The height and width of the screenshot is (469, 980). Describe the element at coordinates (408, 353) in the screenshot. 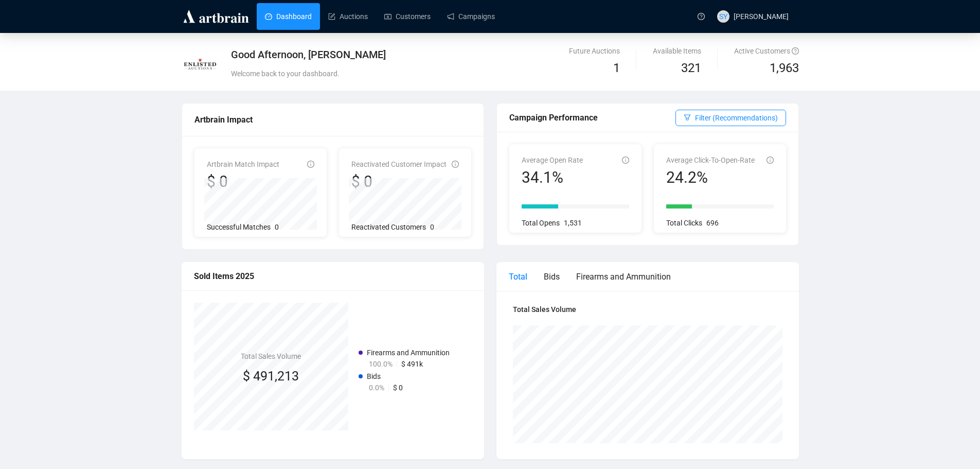

I see `span: Firearms and Ammunition` at that location.